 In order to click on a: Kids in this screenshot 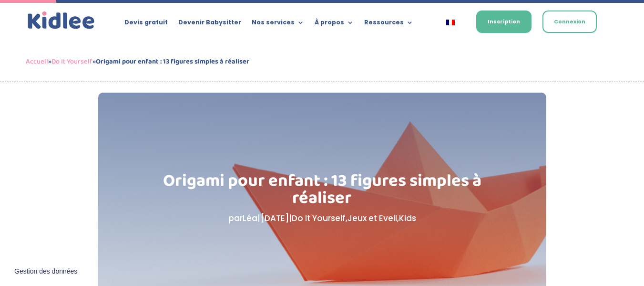, I will do `click(407, 218)`.